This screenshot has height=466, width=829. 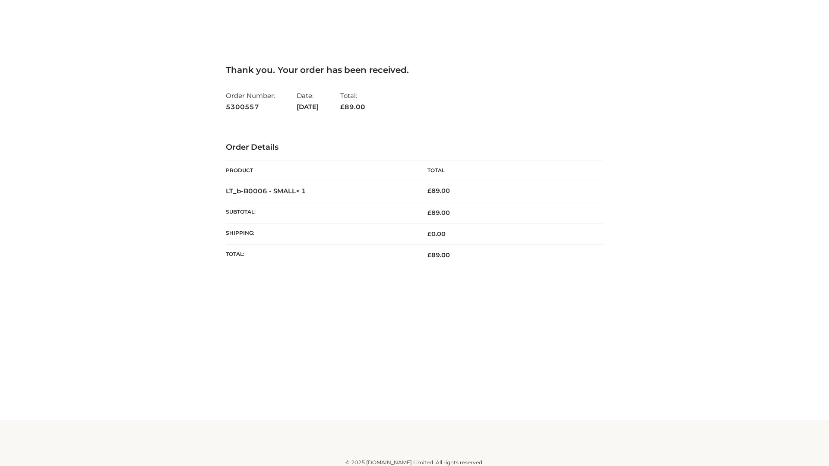 I want to click on th: Total:, so click(x=320, y=255).